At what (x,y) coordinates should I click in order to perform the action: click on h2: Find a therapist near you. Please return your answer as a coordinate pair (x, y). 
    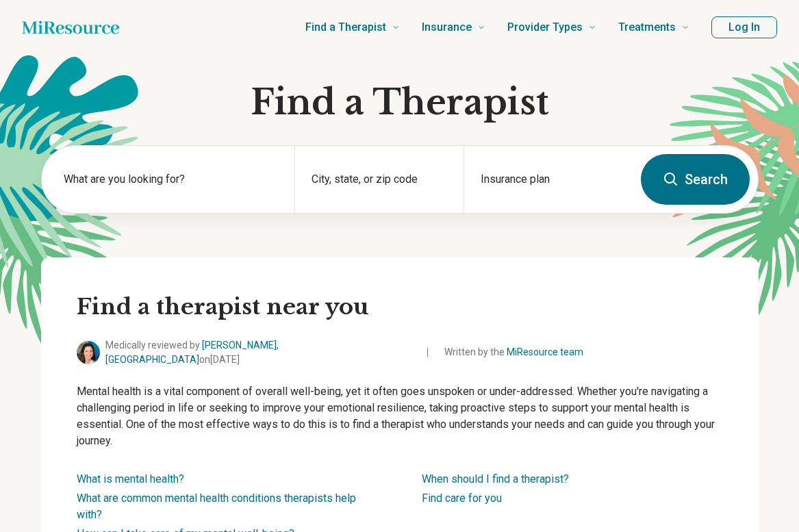
    Looking at the image, I should click on (400, 308).